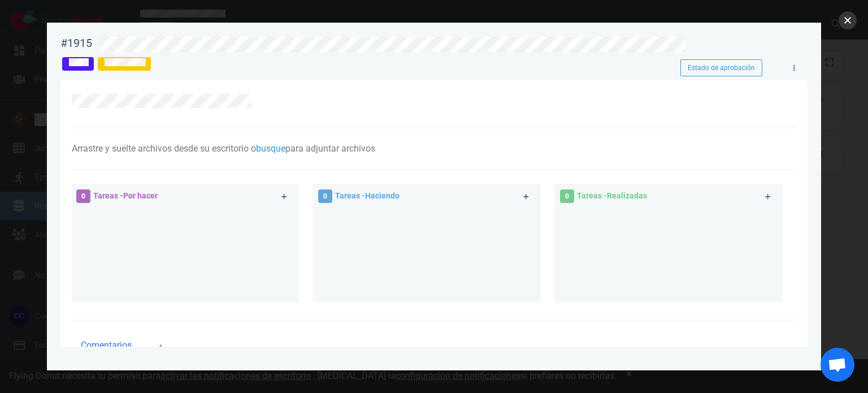 The width and height of the screenshot is (868, 393). What do you see at coordinates (721, 68) in the screenshot?
I see `font: Estado de aprobación` at bounding box center [721, 68].